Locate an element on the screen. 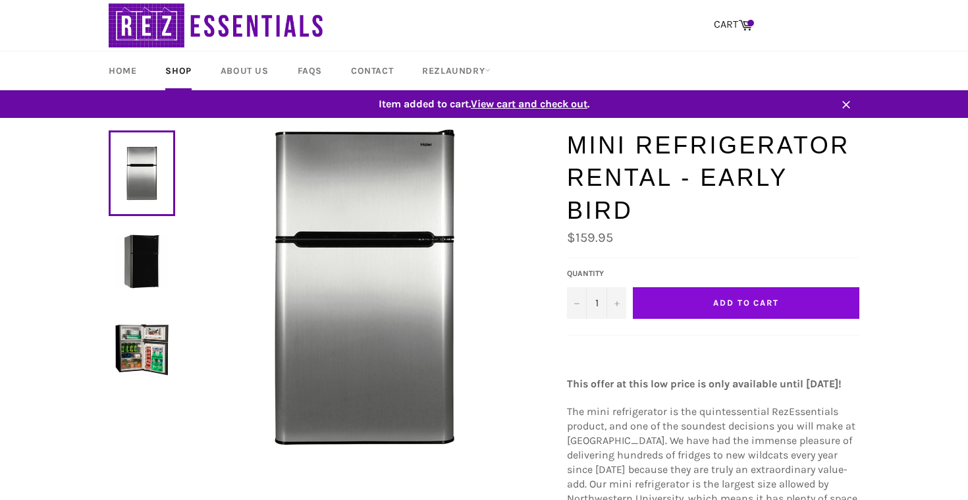 The image size is (968, 500). h1: Mini Refrigerator Rental - Early Bird is located at coordinates (713, 178).